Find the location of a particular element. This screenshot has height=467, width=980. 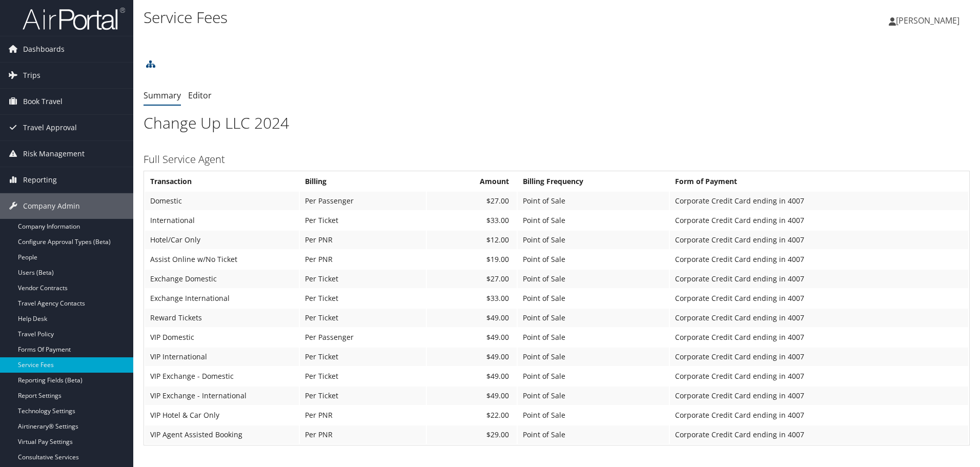

td: Reward Tickets is located at coordinates (222, 318).